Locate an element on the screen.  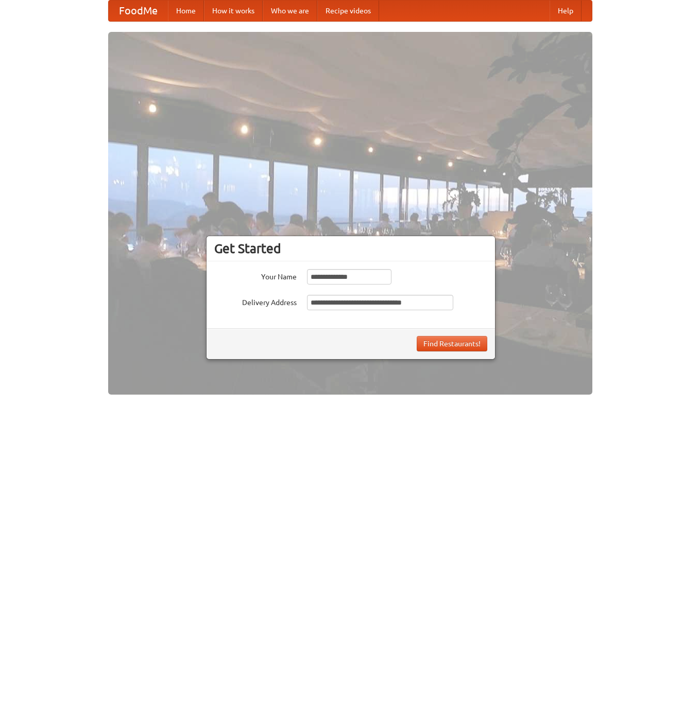
a: Help is located at coordinates (565, 10).